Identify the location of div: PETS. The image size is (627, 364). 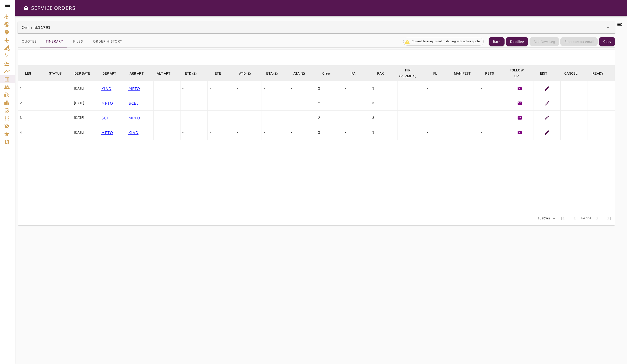
(489, 73).